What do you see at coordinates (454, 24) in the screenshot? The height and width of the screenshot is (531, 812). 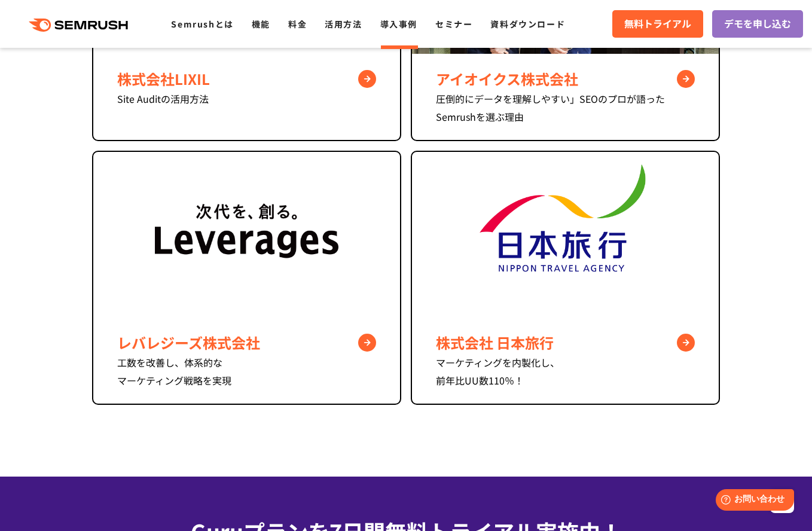 I see `a: セミナー` at bounding box center [454, 24].